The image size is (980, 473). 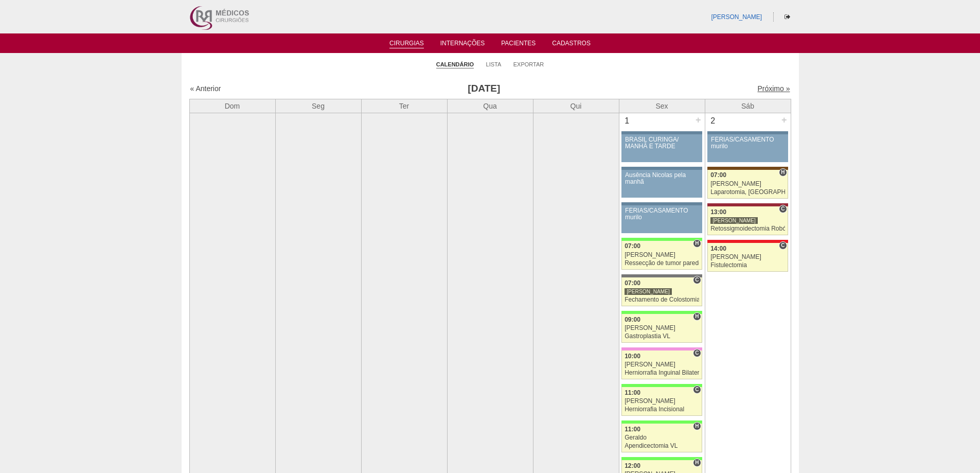 I want to click on div: Key: Albert Einstein, so click(x=661, y=349).